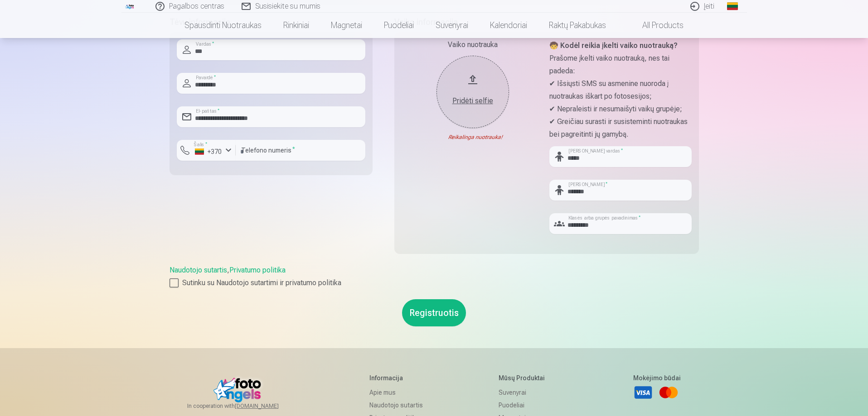 This screenshot has width=868, height=416. Describe the element at coordinates (621, 90) in the screenshot. I see `p: ✔ Išsiųsti SMS su asmenine nuoroda į nuotraukas iškart po fotosesijos;` at that location.